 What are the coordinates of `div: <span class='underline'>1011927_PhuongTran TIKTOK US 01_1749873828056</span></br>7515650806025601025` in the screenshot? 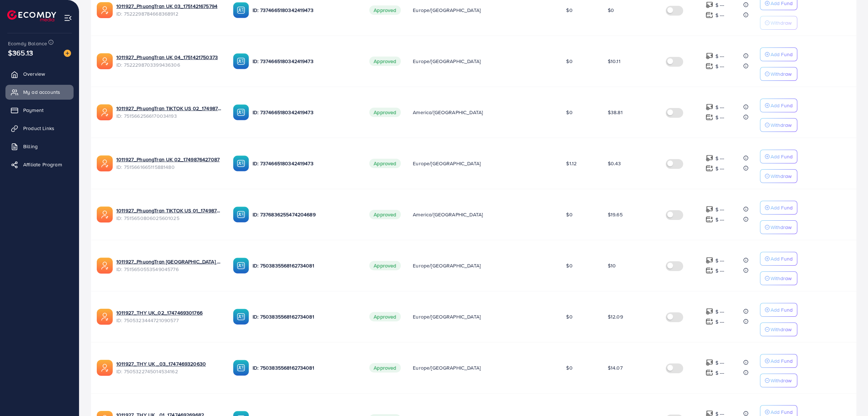 It's located at (169, 214).